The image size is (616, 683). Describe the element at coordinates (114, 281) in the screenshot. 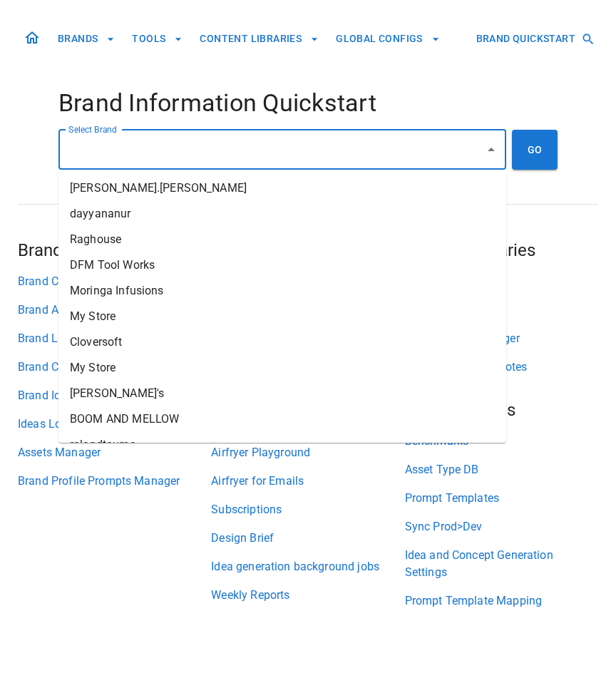

I see `a: Brand Context (Brand Profile inside)` at that location.